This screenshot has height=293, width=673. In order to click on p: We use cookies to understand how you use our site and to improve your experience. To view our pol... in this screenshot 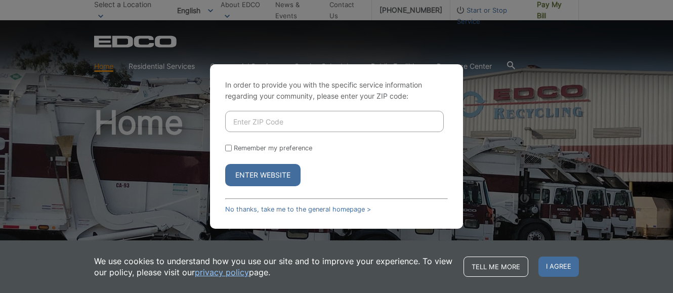, I will do `click(274, 267)`.